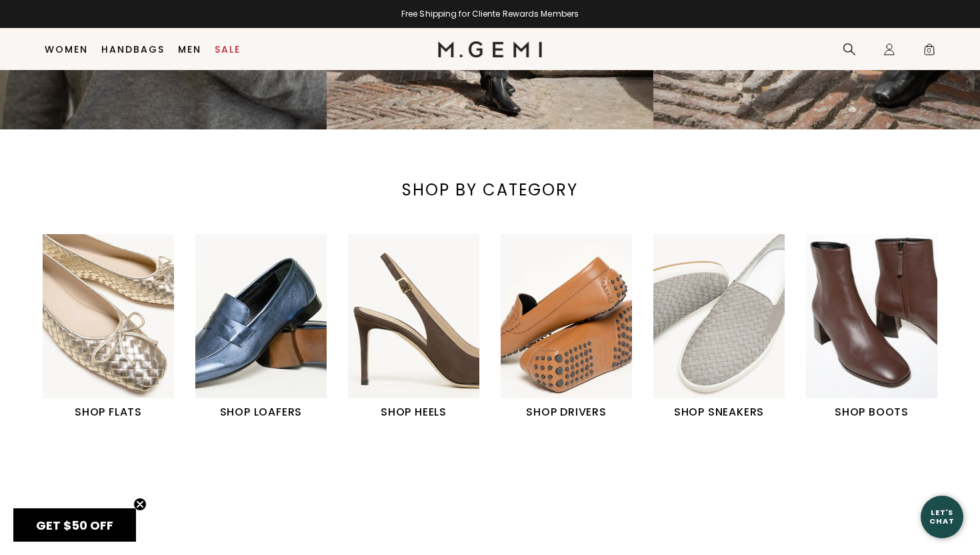 The image size is (980, 555). I want to click on a: SHOP SNEAKERS, so click(719, 327).